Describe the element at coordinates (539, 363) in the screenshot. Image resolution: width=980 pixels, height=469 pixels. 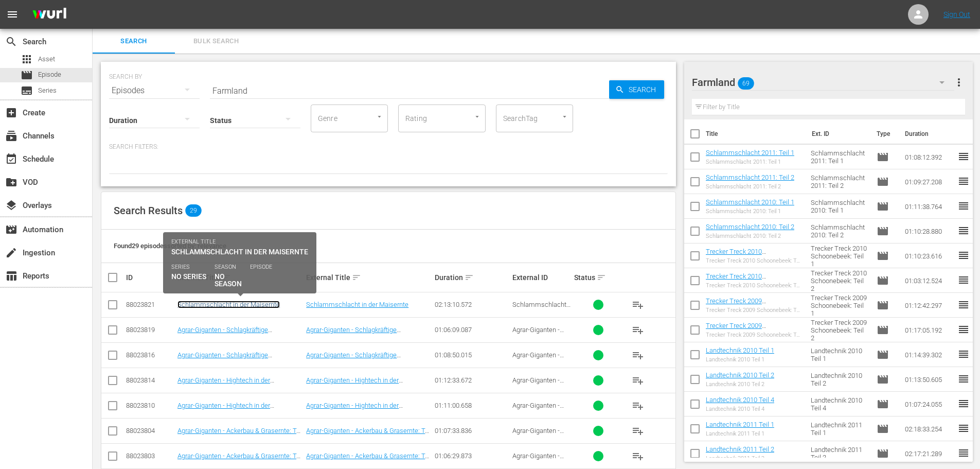
I see `span: Agrar-Giganten - Schlagkräftige Landtechnik: Teil 1` at that location.